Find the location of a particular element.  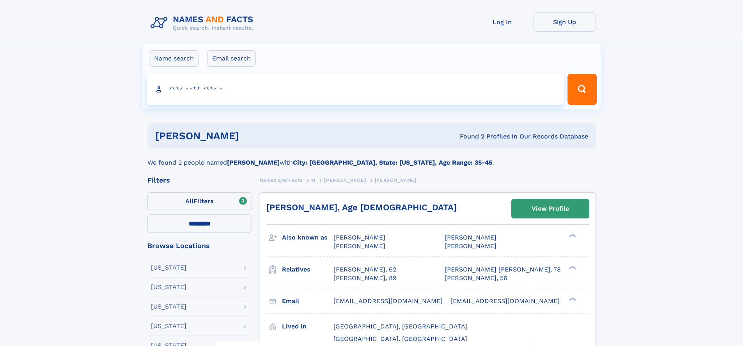

label: Email search is located at coordinates (231, 59).